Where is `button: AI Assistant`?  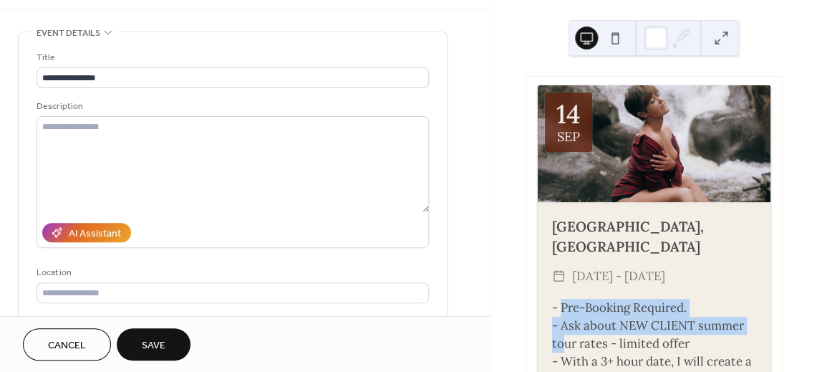
button: AI Assistant is located at coordinates (87, 232).